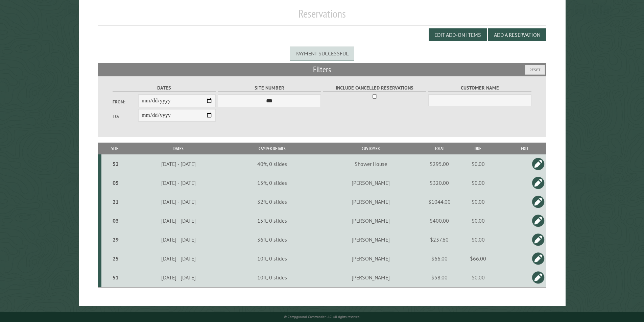 This screenshot has width=644, height=322. I want to click on td: 32ft, 0 slides, so click(272, 202).